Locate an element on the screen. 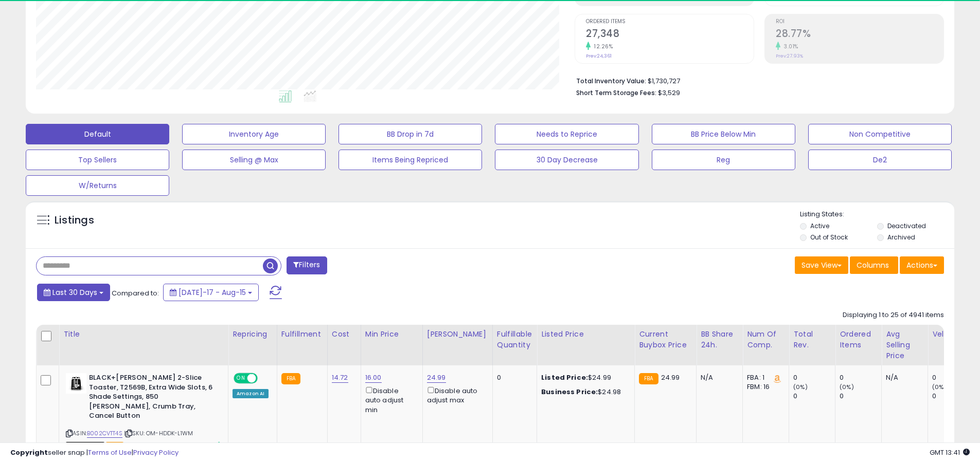  strong: Copyright is located at coordinates (29, 453).